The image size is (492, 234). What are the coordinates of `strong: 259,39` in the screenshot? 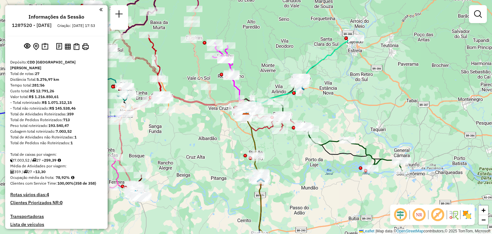 It's located at (50, 160).